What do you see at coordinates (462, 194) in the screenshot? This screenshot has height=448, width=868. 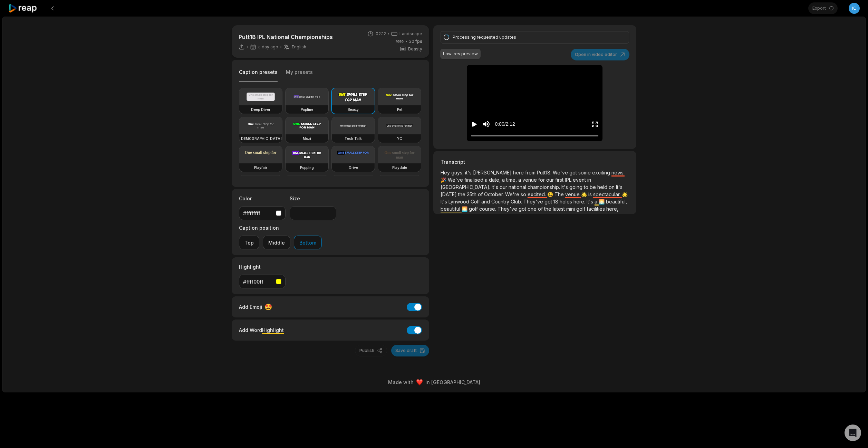 I see `span: the` at bounding box center [462, 194].